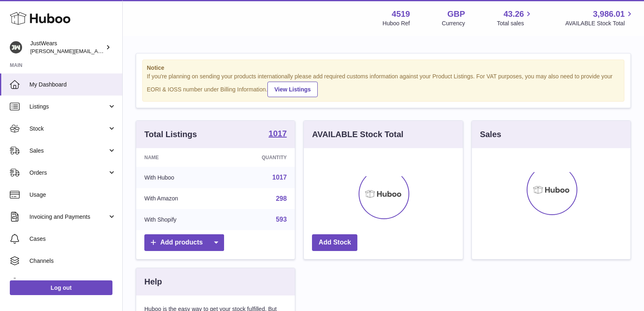 Image resolution: width=644 pixels, height=311 pixels. I want to click on span: Orders, so click(68, 173).